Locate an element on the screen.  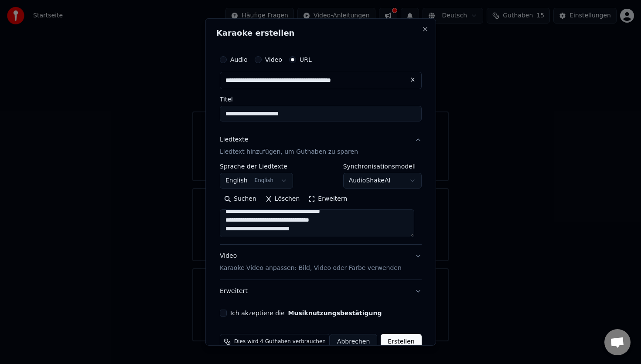
label: Audio is located at coordinates (239, 60).